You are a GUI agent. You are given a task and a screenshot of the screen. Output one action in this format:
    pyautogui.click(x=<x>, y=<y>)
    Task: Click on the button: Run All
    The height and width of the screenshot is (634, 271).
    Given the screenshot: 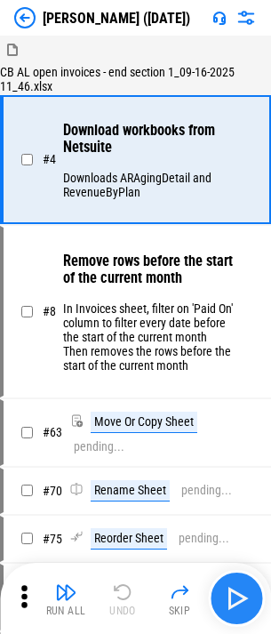 What is the action you would take?
    pyautogui.click(x=66, y=598)
    